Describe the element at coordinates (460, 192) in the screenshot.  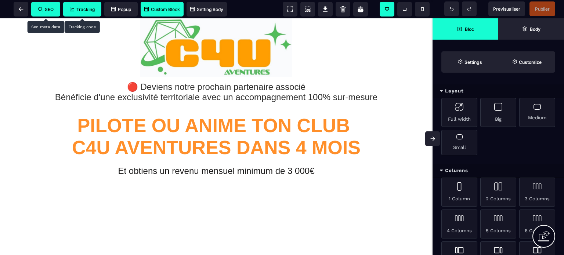
I see `div: 1 Column` at that location.